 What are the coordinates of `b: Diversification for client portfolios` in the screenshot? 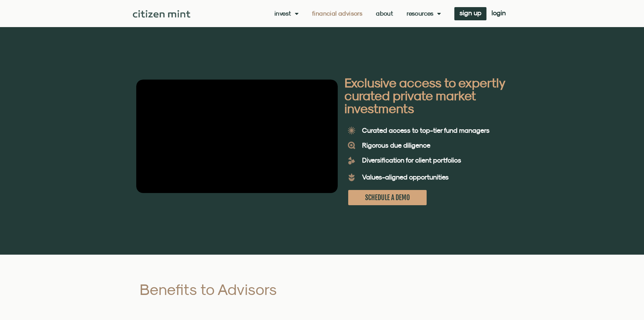 It's located at (412, 160).